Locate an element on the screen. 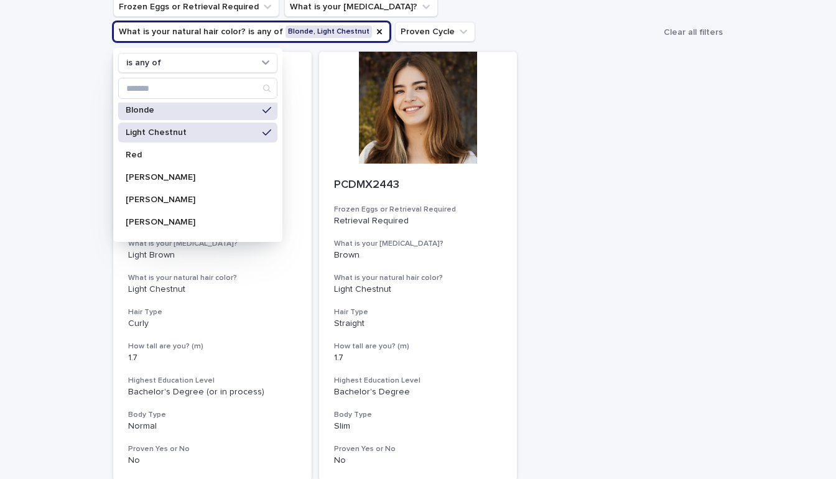 The image size is (836, 479). input: Search is located at coordinates (198, 88).